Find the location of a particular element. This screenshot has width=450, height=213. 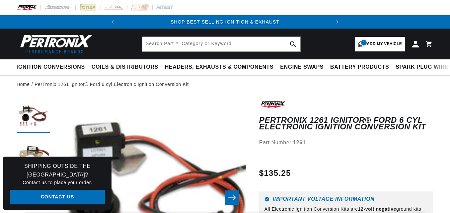

a: Home is located at coordinates (23, 84).